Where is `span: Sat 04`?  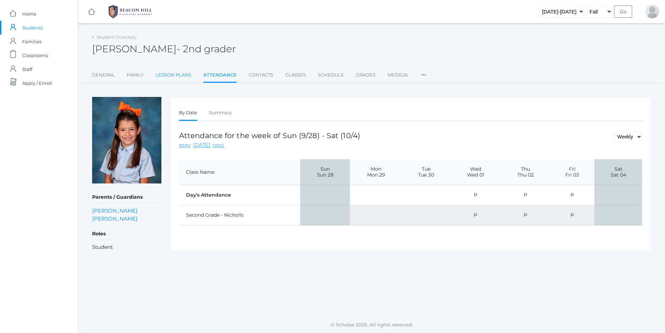 span: Sat 04 is located at coordinates (619, 175).